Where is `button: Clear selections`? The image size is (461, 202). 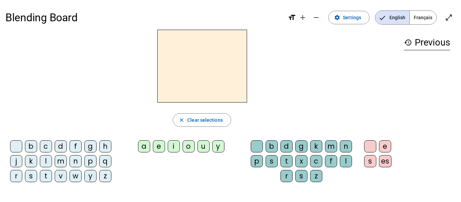 button: Clear selections is located at coordinates (202, 120).